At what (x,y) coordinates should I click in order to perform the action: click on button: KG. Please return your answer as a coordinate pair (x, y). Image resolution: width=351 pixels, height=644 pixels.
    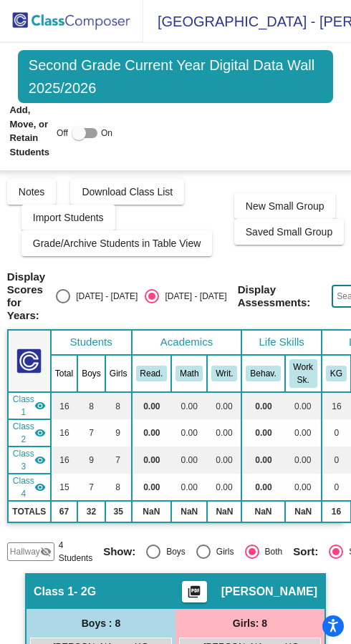
    Looking at the image, I should click on (335, 373).